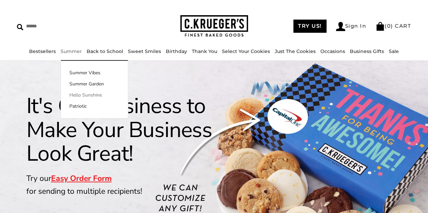 Image resolution: width=428 pixels, height=213 pixels. Describe the element at coordinates (42, 51) in the screenshot. I see `a: Bestsellers` at that location.